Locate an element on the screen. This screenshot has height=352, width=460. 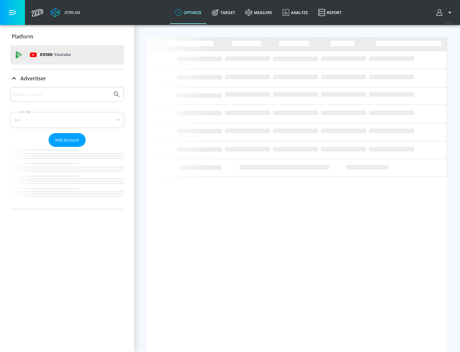
a: measure is located at coordinates (259, 12).